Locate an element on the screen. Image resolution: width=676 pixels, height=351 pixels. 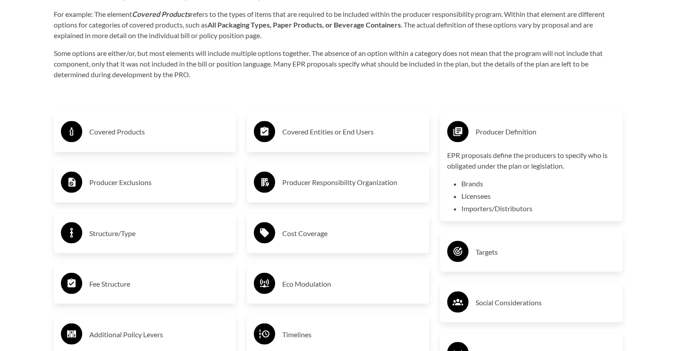
h3: Producer Definition is located at coordinates (545, 132).